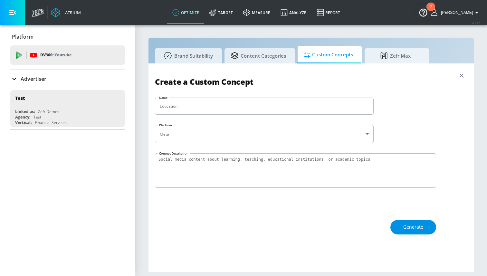 This screenshot has height=276, width=487. What do you see at coordinates (68, 37) in the screenshot?
I see `div: Platform` at bounding box center [68, 37].